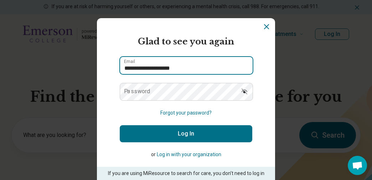 The width and height of the screenshot is (372, 180). I want to click on label: Email, so click(129, 62).